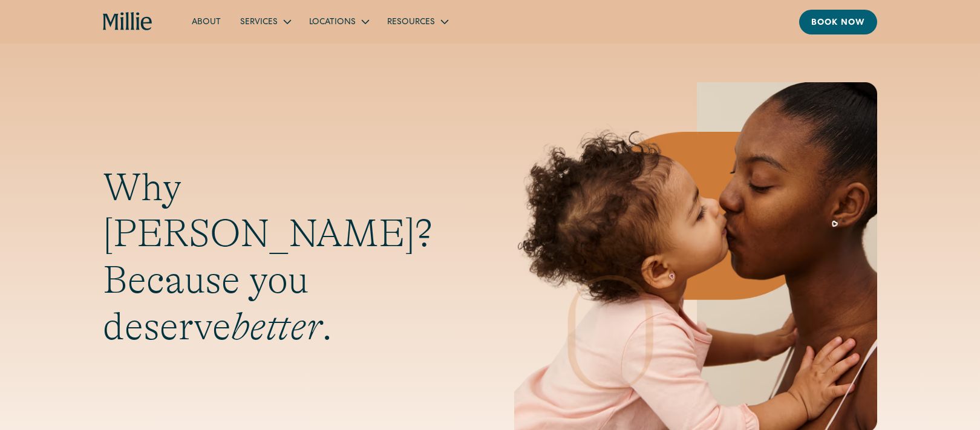 The image size is (980, 430). I want to click on em: better, so click(277, 326).